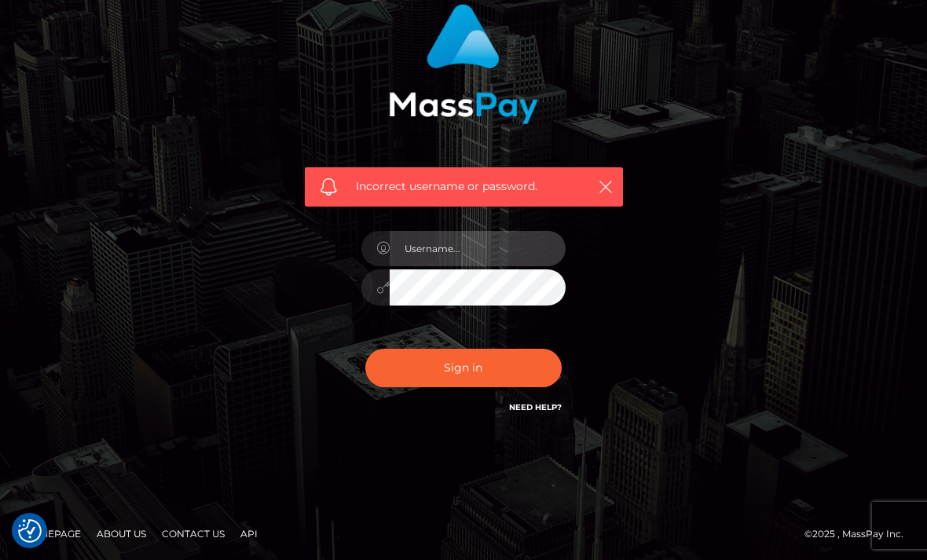 The height and width of the screenshot is (560, 927). Describe the element at coordinates (478, 248) in the screenshot. I see `input: Username...` at that location.